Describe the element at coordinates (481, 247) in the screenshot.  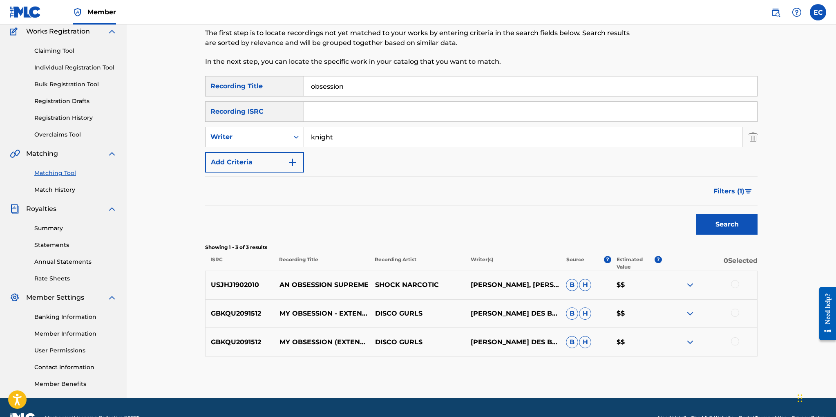
I see `p: Showing 1 - 3 of 3 results` at that location.